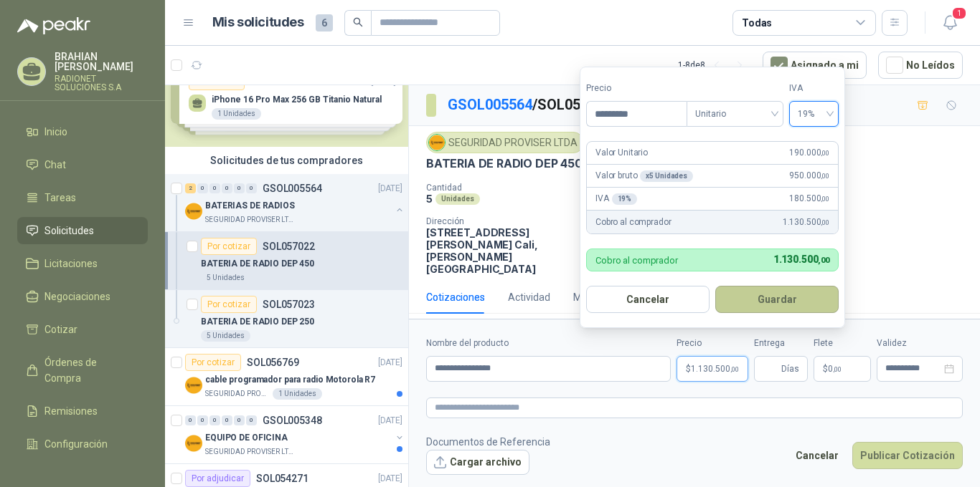 The image size is (980, 487). I want to click on p: GSOL005348, so click(292, 421).